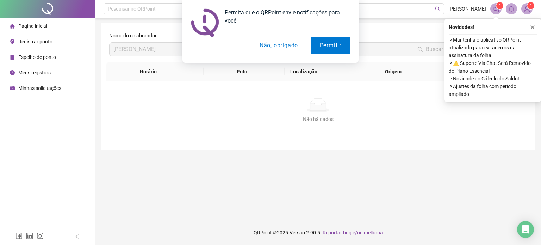 This screenshot has width=541, height=245. Describe the element at coordinates (40, 236) in the screenshot. I see `span: instagram` at that location.